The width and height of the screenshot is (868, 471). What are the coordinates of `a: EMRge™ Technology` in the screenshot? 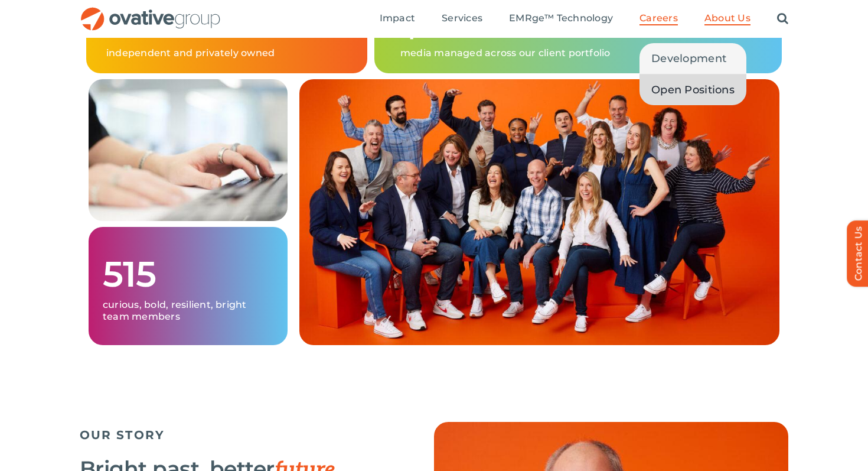 It's located at (561, 19).